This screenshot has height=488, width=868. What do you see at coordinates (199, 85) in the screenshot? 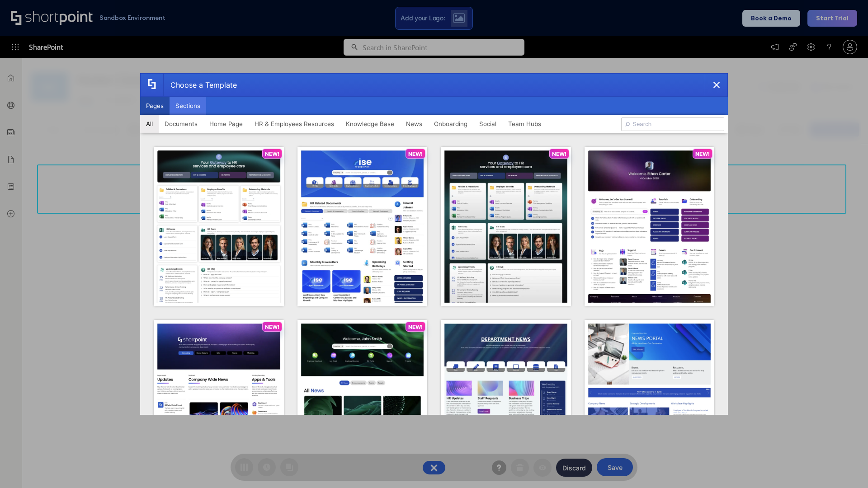
I see `div: Choose a Template` at bounding box center [199, 85].